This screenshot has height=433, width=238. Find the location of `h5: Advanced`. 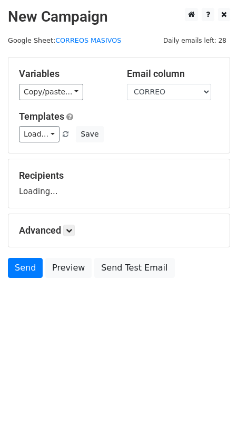

h5: Advanced is located at coordinates (119, 230).